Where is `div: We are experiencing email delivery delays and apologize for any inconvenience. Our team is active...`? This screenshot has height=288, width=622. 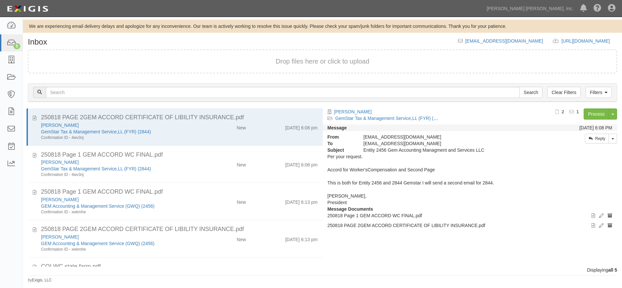
div: We are experiencing email delivery delays and apologize for any inconvenience. Our team is active... is located at coordinates (322, 26).